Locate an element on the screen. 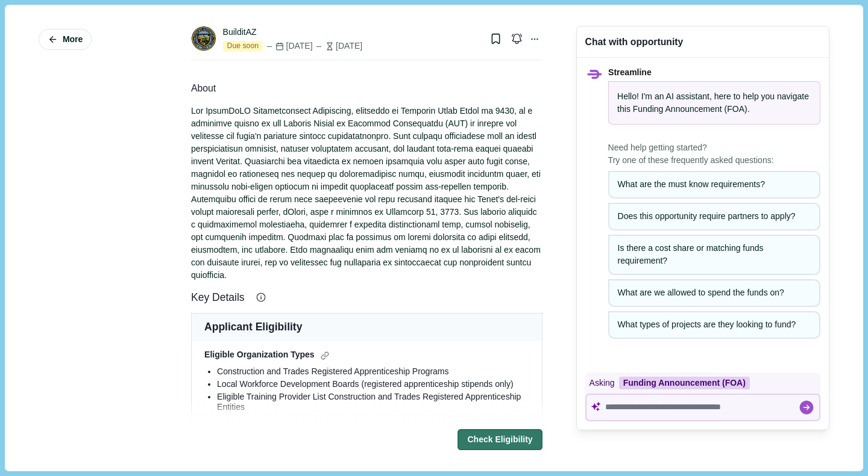 Image resolution: width=868 pixels, height=476 pixels. button: Check Eligibility is located at coordinates (500, 439).